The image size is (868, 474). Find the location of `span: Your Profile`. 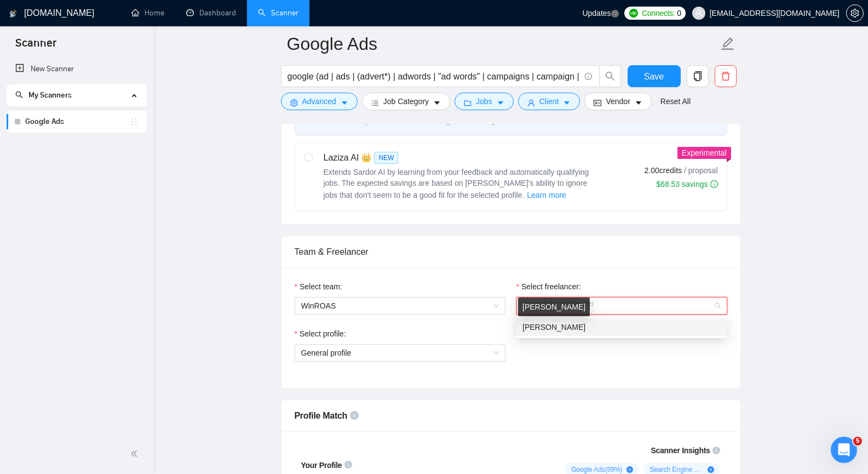

span: Your Profile is located at coordinates (321, 465).